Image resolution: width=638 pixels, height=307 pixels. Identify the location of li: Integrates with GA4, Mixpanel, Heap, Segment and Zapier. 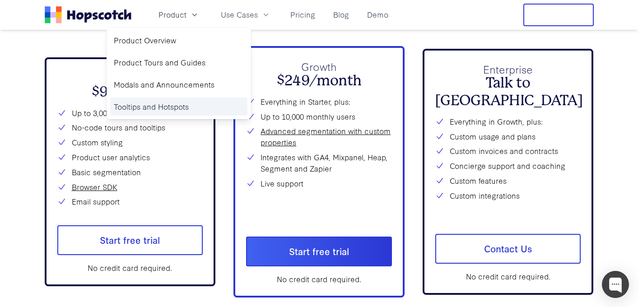
(319, 163).